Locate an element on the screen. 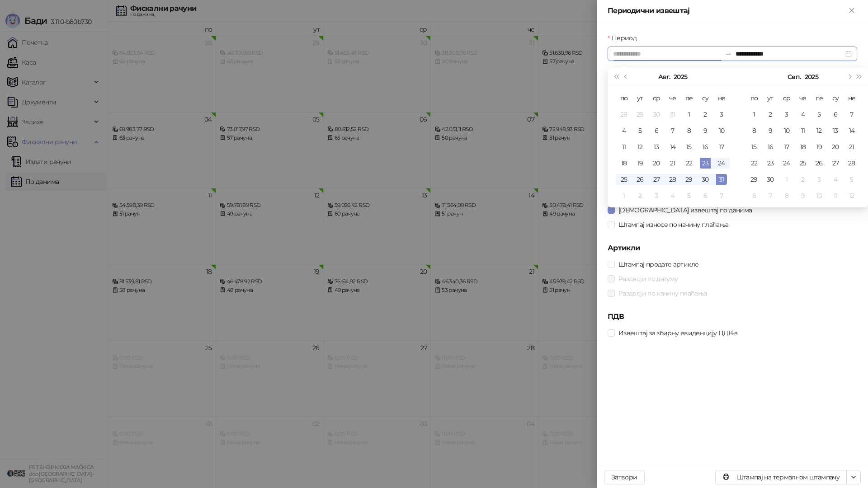 The image size is (868, 488). td: 2025-08-05 is located at coordinates (640, 131).